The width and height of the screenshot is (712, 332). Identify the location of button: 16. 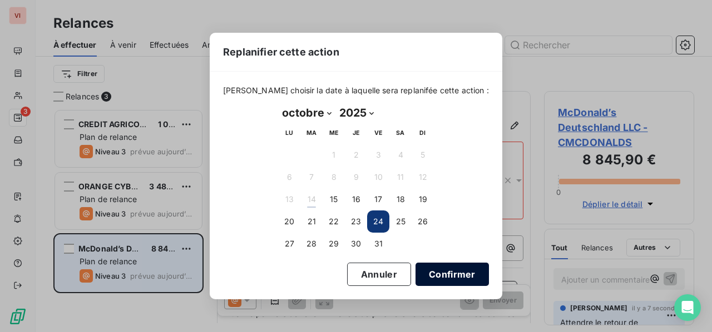
(356, 200).